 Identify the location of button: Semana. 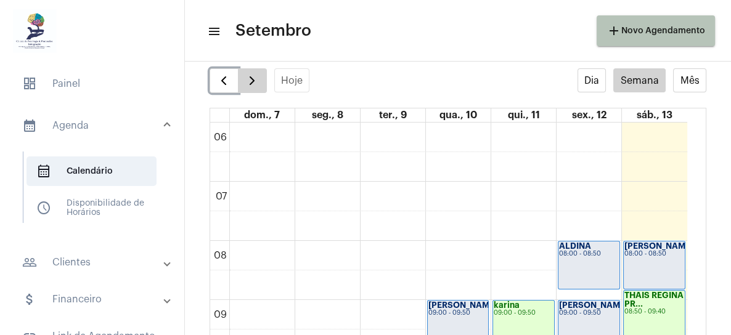
(639, 80).